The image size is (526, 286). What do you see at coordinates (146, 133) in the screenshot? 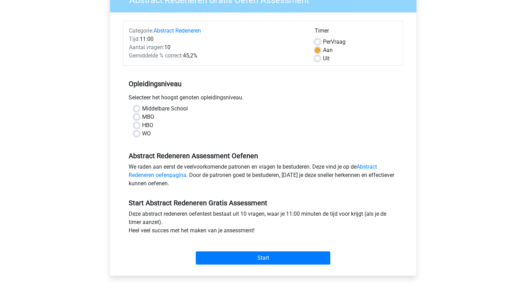
I see `label: WO` at bounding box center [146, 133].